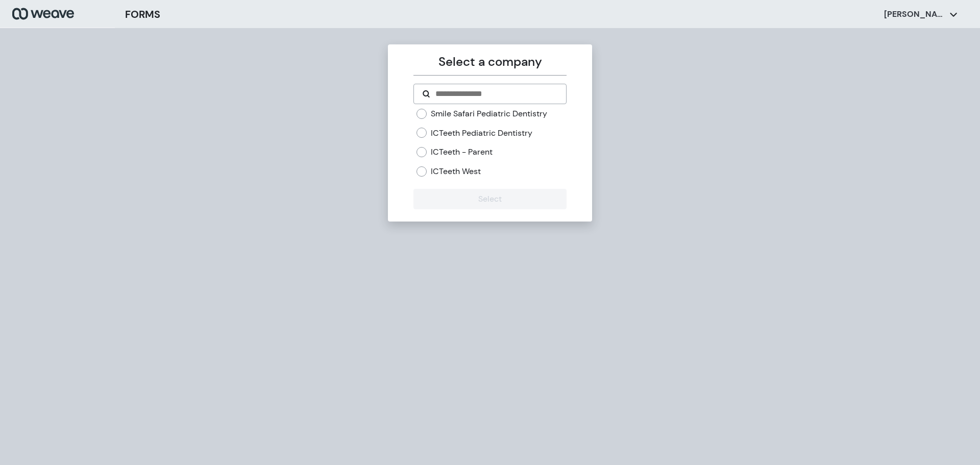 The height and width of the screenshot is (465, 980). Describe the element at coordinates (490, 199) in the screenshot. I see `button: Select` at that location.